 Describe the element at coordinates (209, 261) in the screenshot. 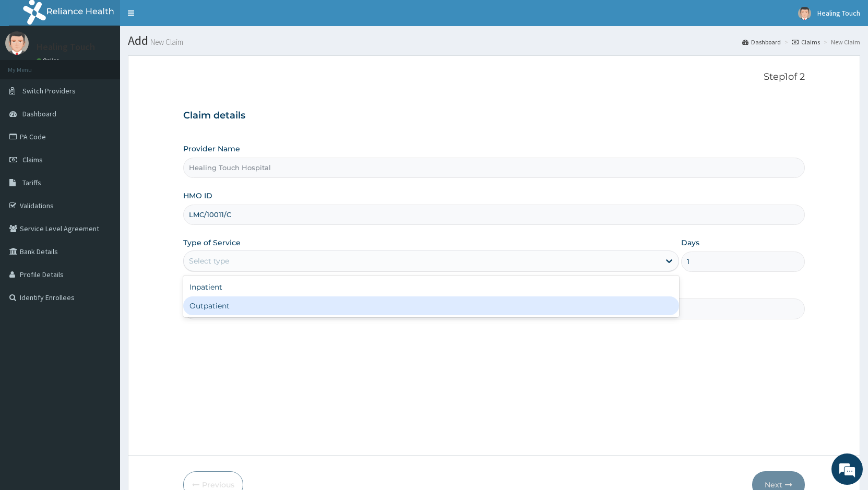

I see `div: Select type` at that location.